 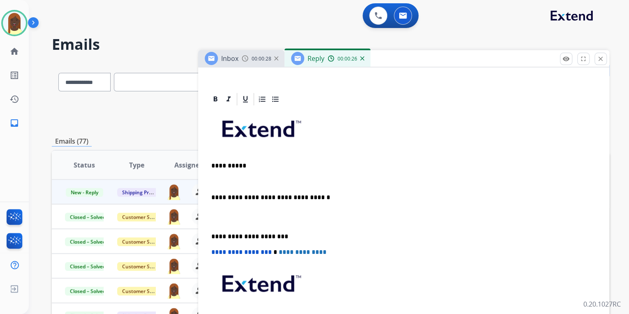 I want to click on span: Assignee, so click(x=189, y=165).